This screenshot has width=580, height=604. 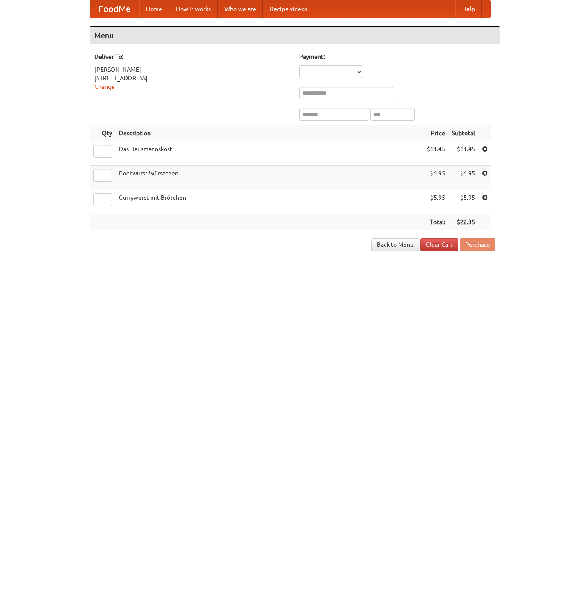 I want to click on button: Purchase, so click(x=478, y=245).